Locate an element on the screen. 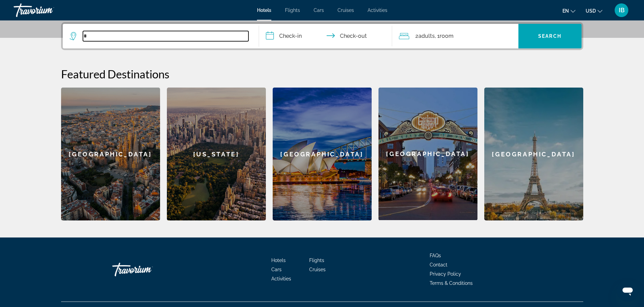  h2: Featured Destinations is located at coordinates (322, 74).